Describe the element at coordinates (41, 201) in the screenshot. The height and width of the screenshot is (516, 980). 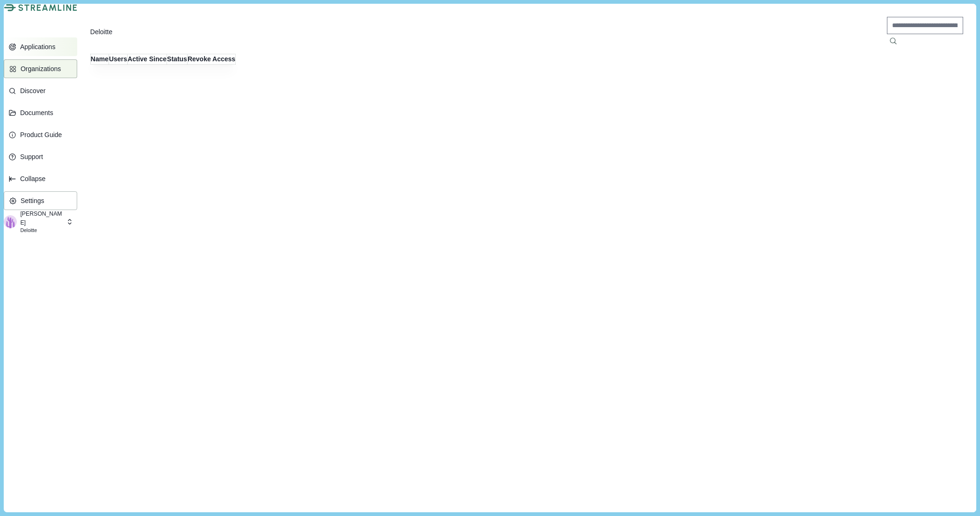
I see `button: Settings` at that location.